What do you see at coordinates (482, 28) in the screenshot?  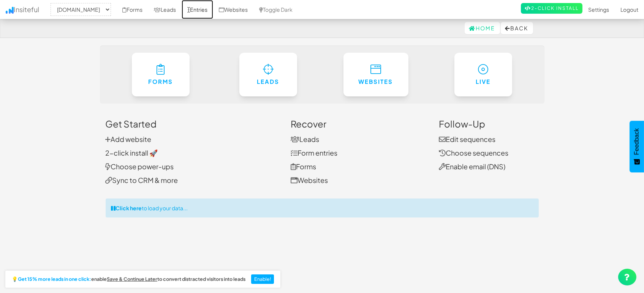 I see `a: Home` at bounding box center [482, 28].